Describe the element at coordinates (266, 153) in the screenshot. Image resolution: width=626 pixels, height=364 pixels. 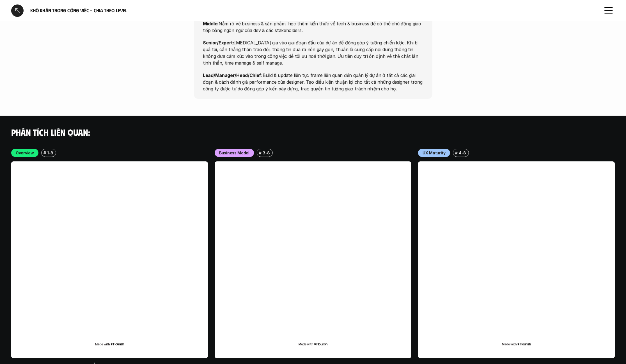
I see `p: 3-8` at that location.